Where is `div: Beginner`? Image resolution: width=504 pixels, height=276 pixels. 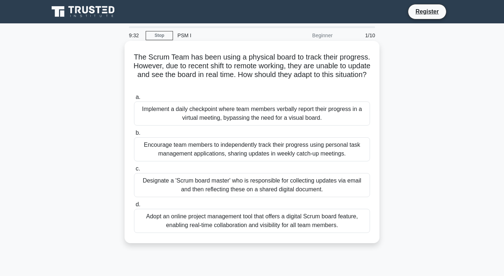 div: Beginner is located at coordinates (305, 35).